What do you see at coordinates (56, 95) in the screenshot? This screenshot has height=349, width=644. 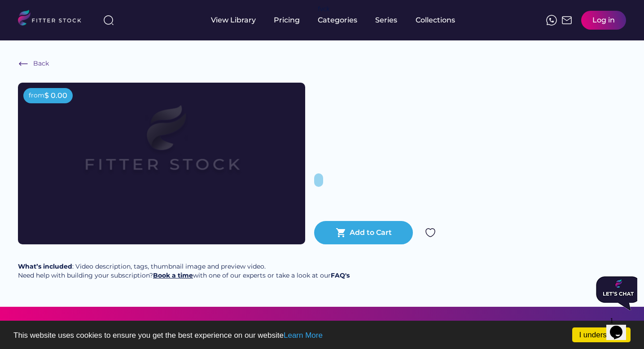 I see `div: $ 0.00` at bounding box center [56, 95].